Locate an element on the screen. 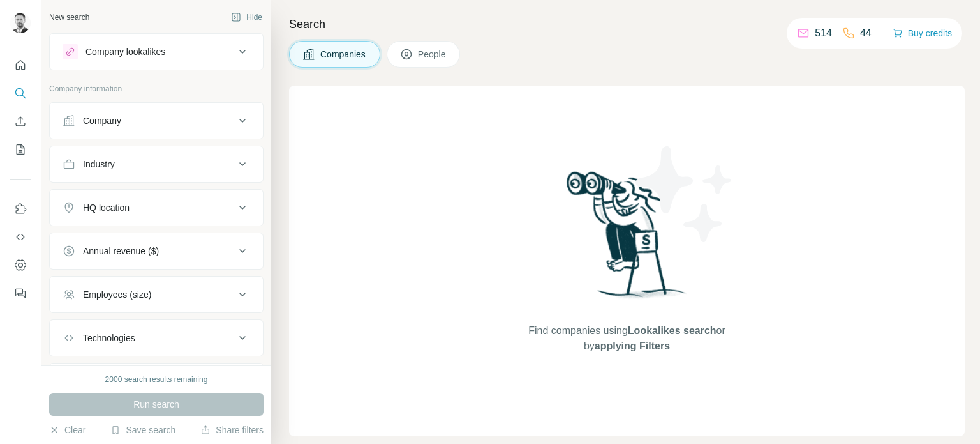 The height and width of the screenshot is (444, 980). div: Company lookalikes is located at coordinates (125, 51).